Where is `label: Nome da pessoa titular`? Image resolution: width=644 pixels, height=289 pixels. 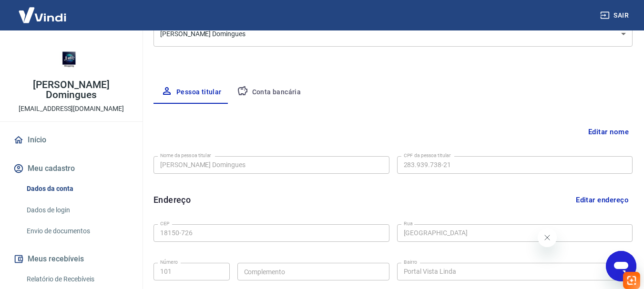
label: Nome da pessoa titular is located at coordinates (186, 156).